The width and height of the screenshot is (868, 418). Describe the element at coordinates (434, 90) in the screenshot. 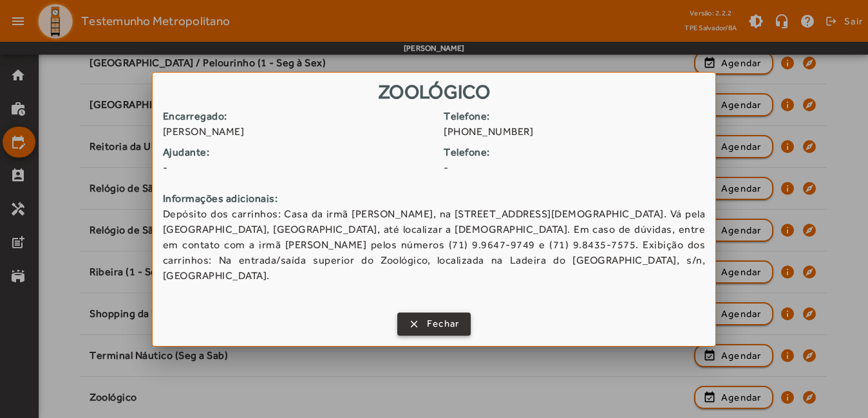

I see `h1: Zoológico` at that location.